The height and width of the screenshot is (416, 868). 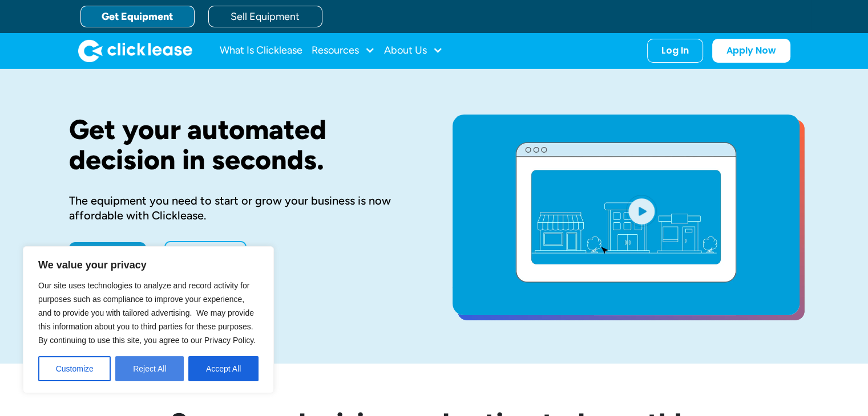 I want to click on button: Accept All, so click(x=223, y=369).